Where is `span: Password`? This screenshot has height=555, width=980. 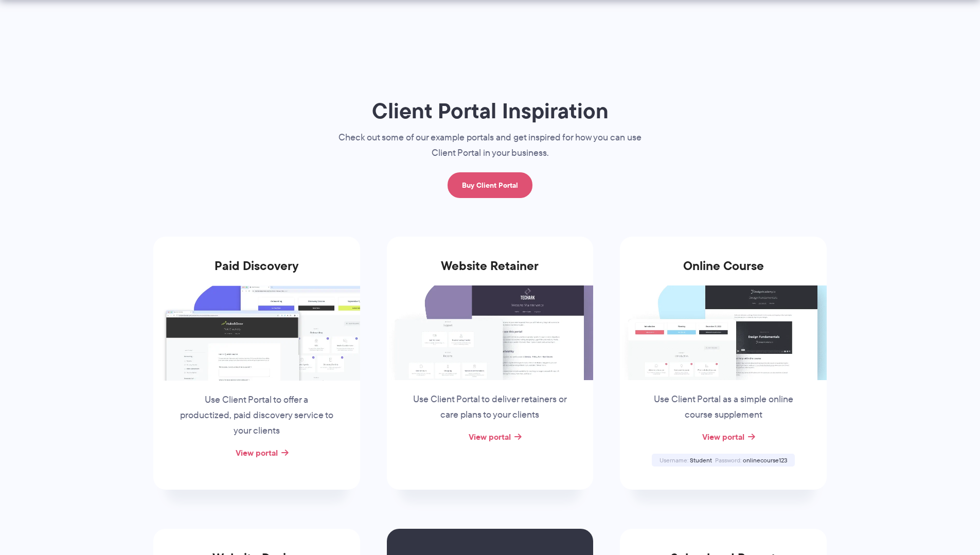 span: Password is located at coordinates (728, 460).